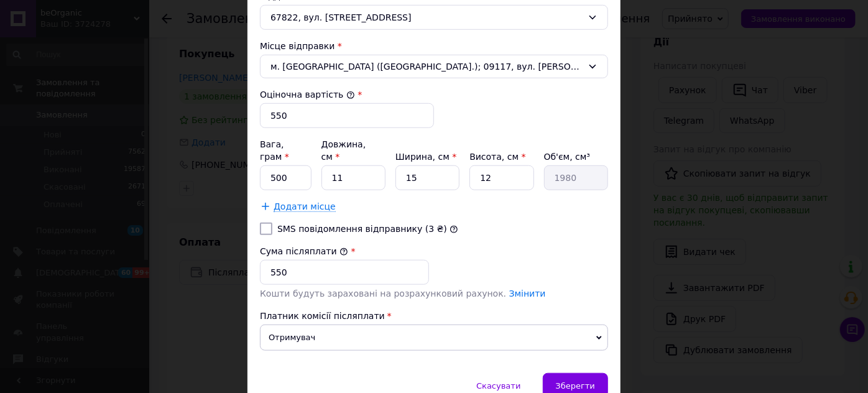 This screenshot has width=868, height=393. What do you see at coordinates (434, 46) in the screenshot?
I see `div: Місце відправки` at bounding box center [434, 46].